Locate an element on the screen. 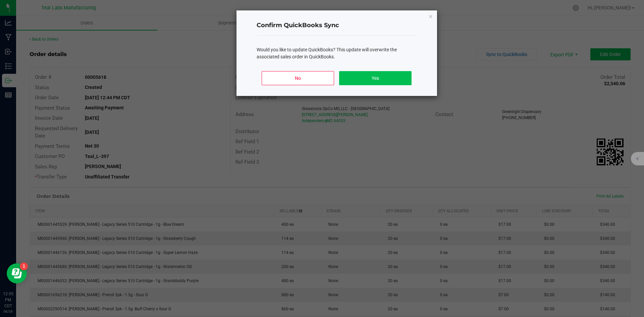 Image resolution: width=644 pixels, height=317 pixels. button: Yes is located at coordinates (375, 78).